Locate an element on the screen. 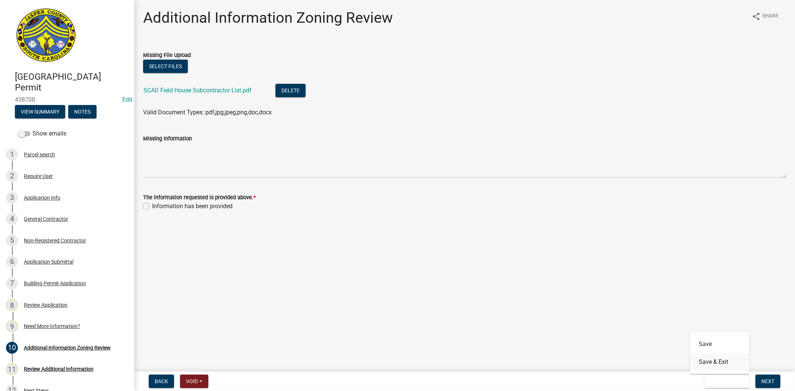 The width and height of the screenshot is (795, 391). button: Save is located at coordinates (720, 344).